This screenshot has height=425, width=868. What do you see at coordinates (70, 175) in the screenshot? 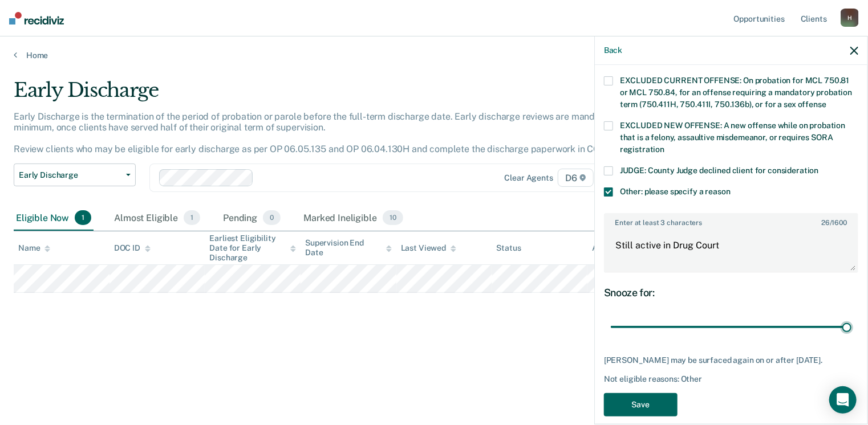
I see `span: Early Discharge` at bounding box center [70, 175].